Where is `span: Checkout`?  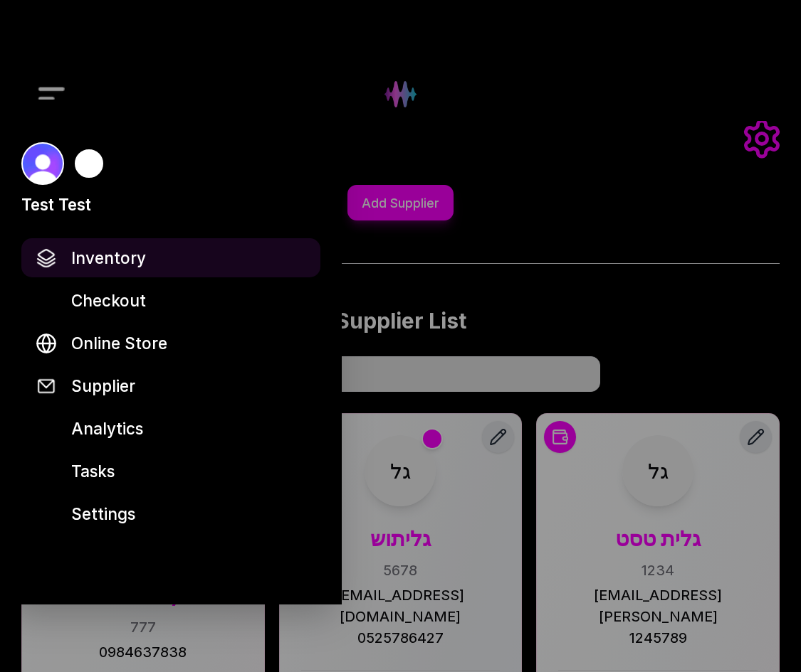
span: Checkout is located at coordinates (108, 300).